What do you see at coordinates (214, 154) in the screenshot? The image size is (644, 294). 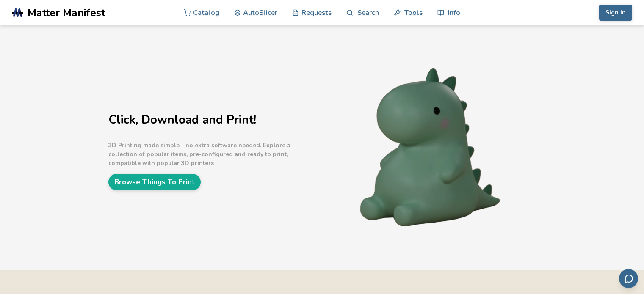 I see `p: 3D Printing made simple - no extra software needed. Explore a collection of popular items, pre-co...` at bounding box center [214, 154].